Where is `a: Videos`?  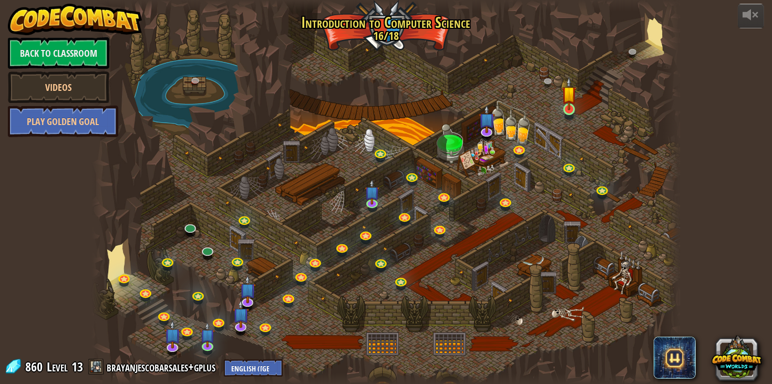
a: Videos is located at coordinates (58, 87).